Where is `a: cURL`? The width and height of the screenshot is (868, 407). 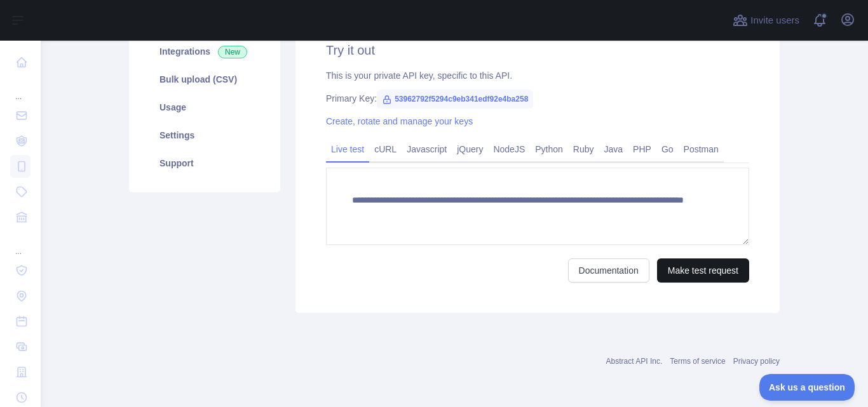
a: cURL is located at coordinates (385, 149).